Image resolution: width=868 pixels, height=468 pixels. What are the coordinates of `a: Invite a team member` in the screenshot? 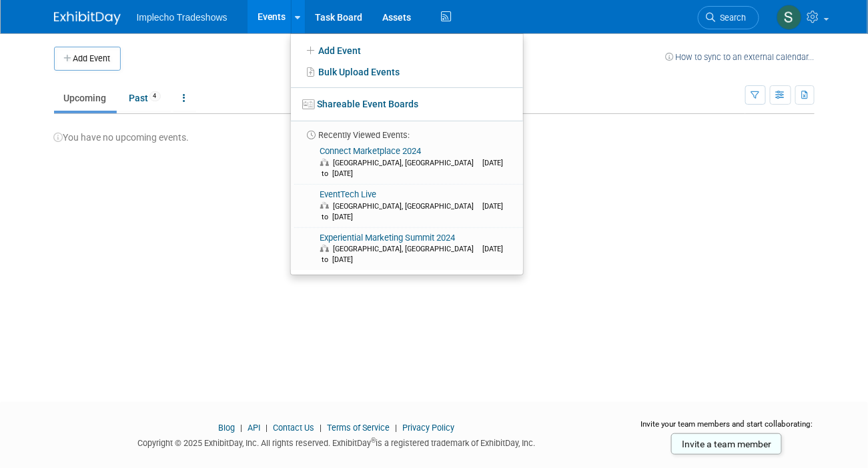 It's located at (727, 445).